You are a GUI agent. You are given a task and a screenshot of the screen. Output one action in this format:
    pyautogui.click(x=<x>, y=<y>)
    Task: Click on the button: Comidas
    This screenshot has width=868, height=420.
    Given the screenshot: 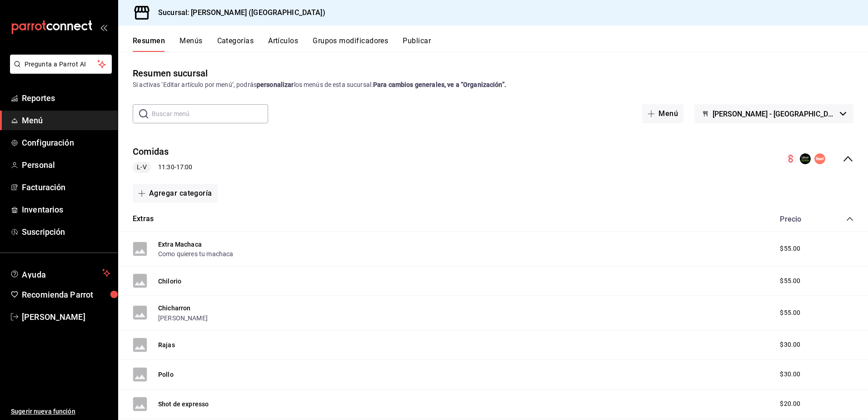 What is the action you would take?
    pyautogui.click(x=151, y=151)
    